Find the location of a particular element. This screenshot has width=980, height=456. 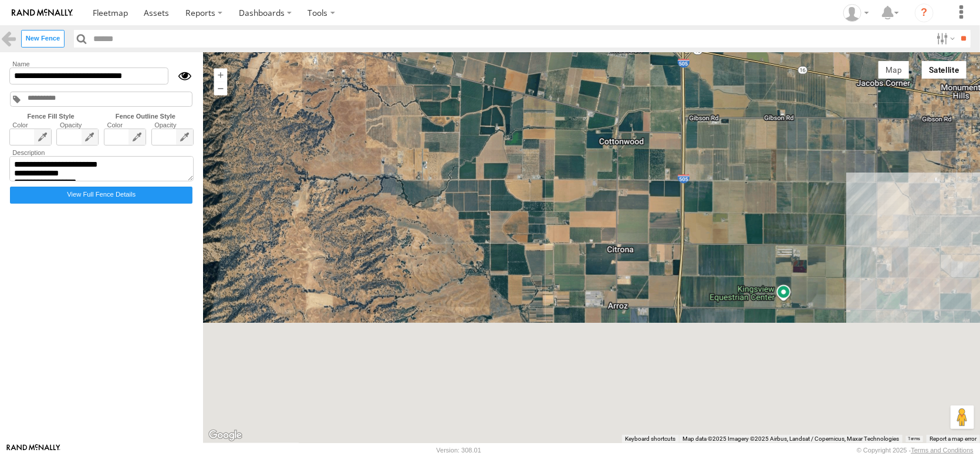

div: Show/Hide fence is located at coordinates (181, 76).